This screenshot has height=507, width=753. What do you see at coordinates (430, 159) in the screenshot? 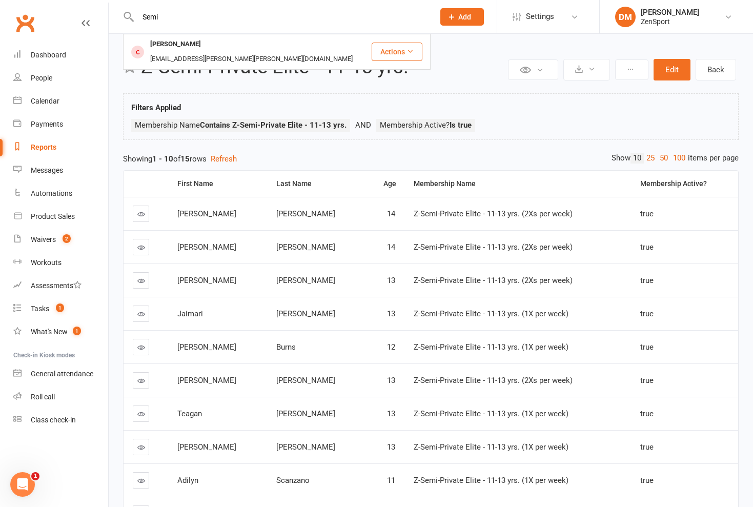
I see `div: Showing of rows` at bounding box center [430, 159].